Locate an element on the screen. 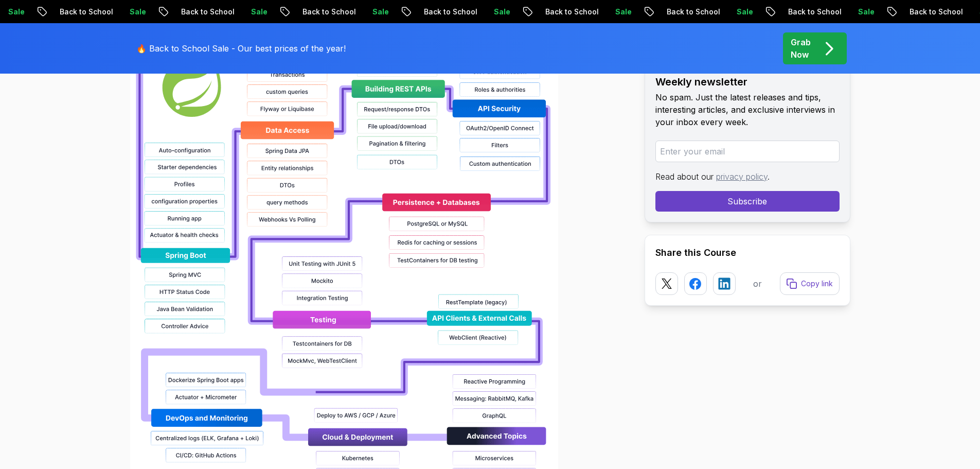  input: Enter your email is located at coordinates (748, 152).